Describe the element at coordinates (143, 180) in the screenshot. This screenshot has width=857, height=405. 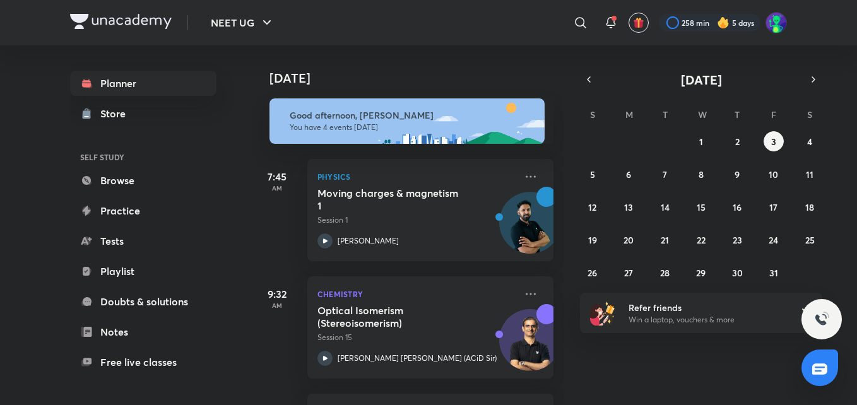
I see `a: Browse` at that location.